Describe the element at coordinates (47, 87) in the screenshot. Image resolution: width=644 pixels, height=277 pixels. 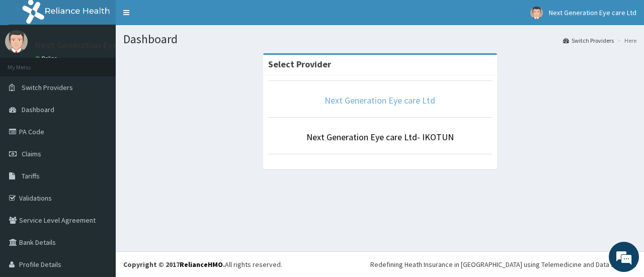
I see `span: Switch Providers` at that location.